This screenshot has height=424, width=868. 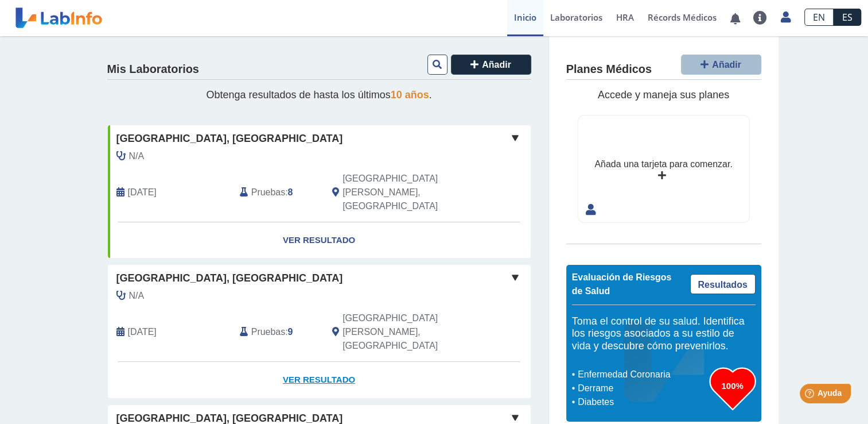 I want to click on div: Añada una tarjeta para comenzar., so click(x=663, y=164).